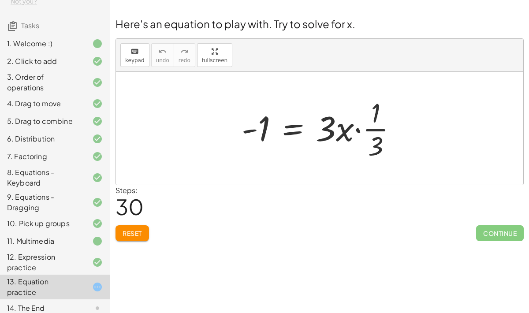 This screenshot has width=529, height=313. I want to click on div: 9. Equations - Dragging, so click(42, 202).